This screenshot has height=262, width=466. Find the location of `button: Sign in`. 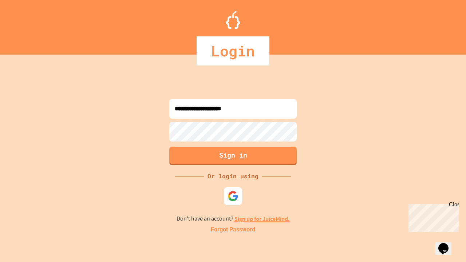

button: Sign in is located at coordinates (233, 156).